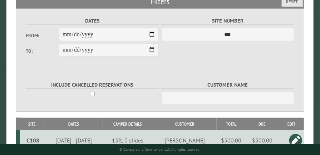 Image resolution: width=320 pixels, height=155 pixels. Describe the element at coordinates (128, 124) in the screenshot. I see `th: Camper Details` at that location.